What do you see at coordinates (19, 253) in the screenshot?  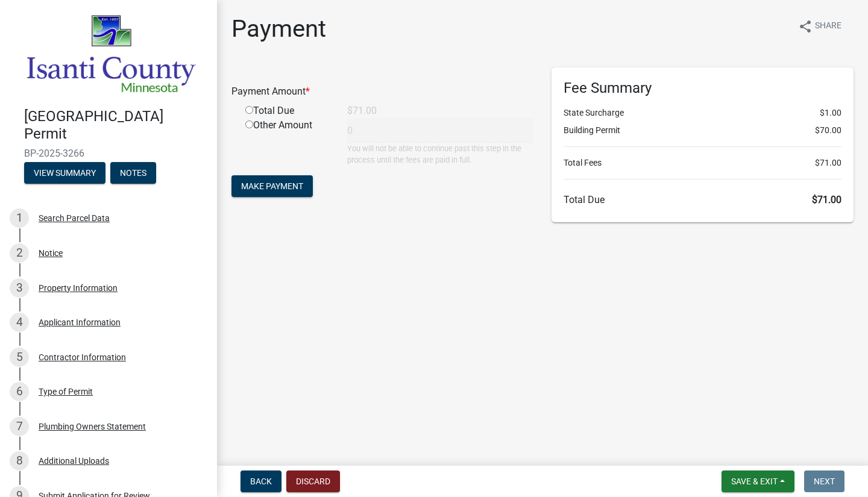 I see `div: 2` at bounding box center [19, 253].